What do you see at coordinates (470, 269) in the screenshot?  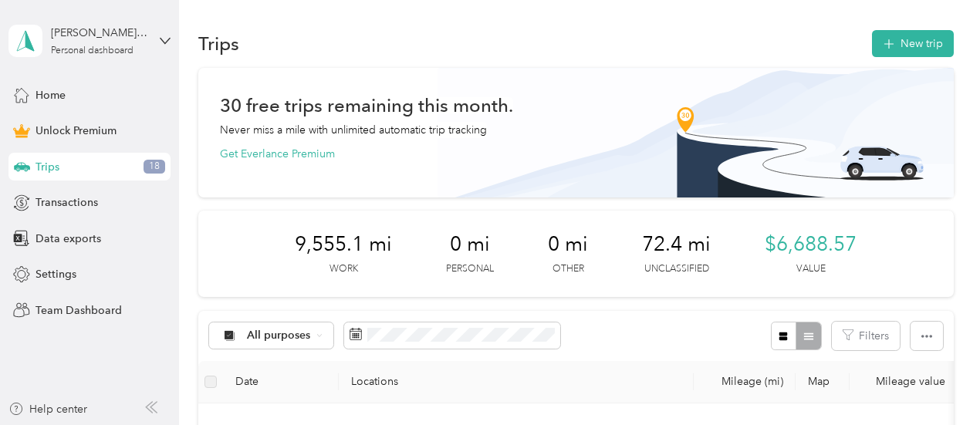 I see `p: Personal` at bounding box center [470, 269].